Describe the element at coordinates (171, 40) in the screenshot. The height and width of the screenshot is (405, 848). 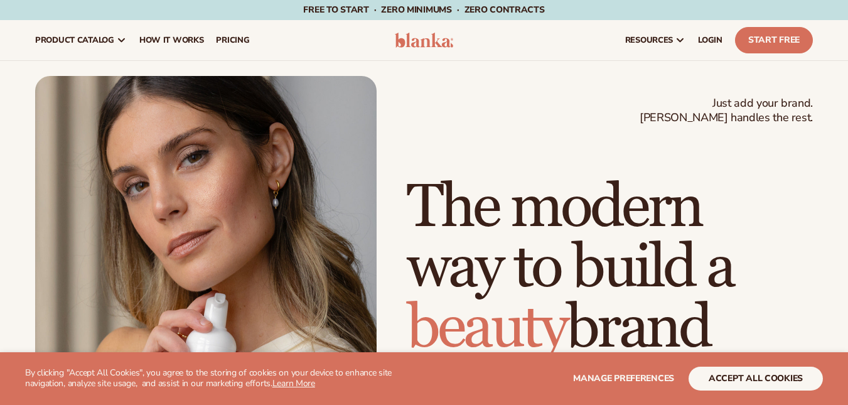
I see `a: How It Works` at that location.